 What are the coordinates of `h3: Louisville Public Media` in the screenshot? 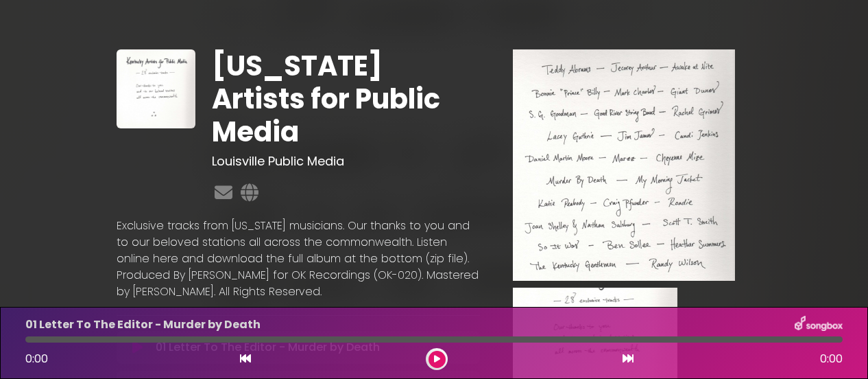 It's located at (346, 161).